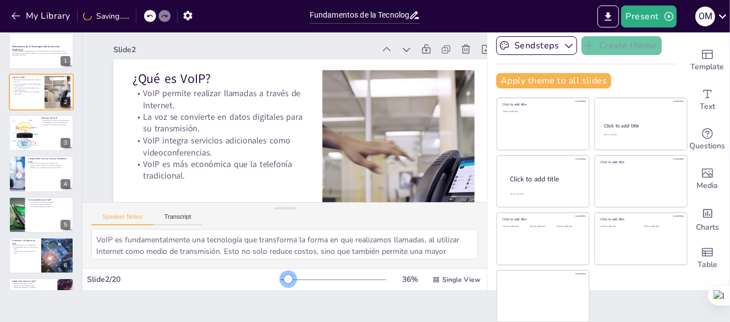 The height and width of the screenshot is (322, 730). What do you see at coordinates (106, 16) in the screenshot?
I see `div: Saving......` at bounding box center [106, 16].